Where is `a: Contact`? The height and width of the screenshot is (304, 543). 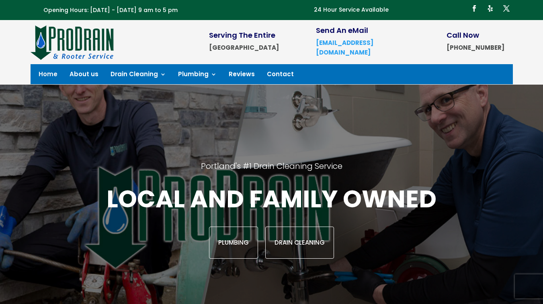
a: Contact is located at coordinates (280, 76).